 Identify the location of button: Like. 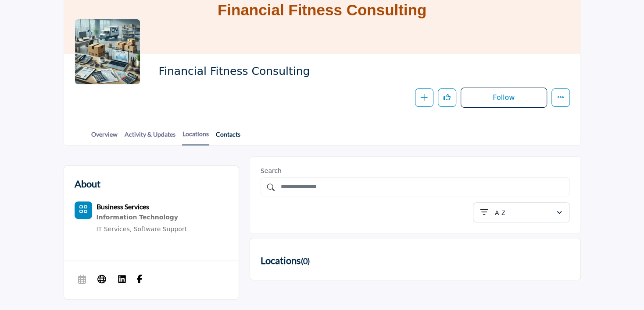
(447, 98).